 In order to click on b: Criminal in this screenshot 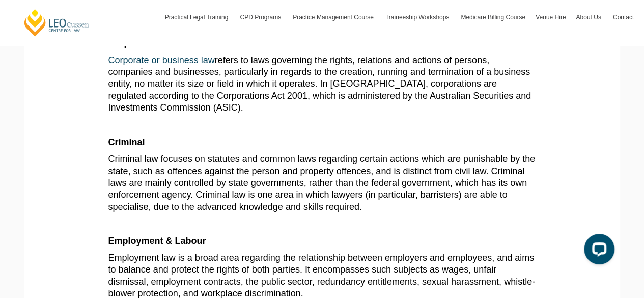, I will do `click(126, 141)`.